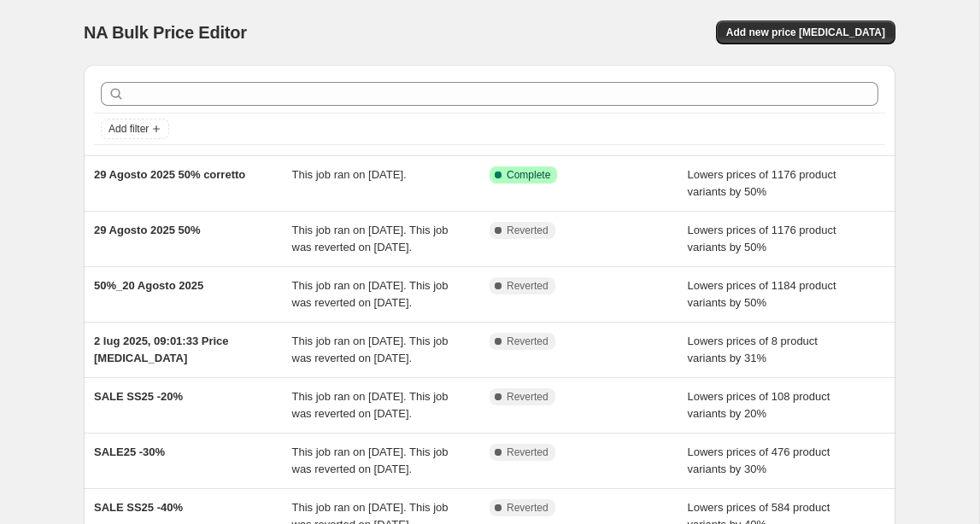 The image size is (980, 524). What do you see at coordinates (752, 349) in the screenshot?
I see `span: Lowers prices of 8 product variants by 31%` at bounding box center [752, 349].